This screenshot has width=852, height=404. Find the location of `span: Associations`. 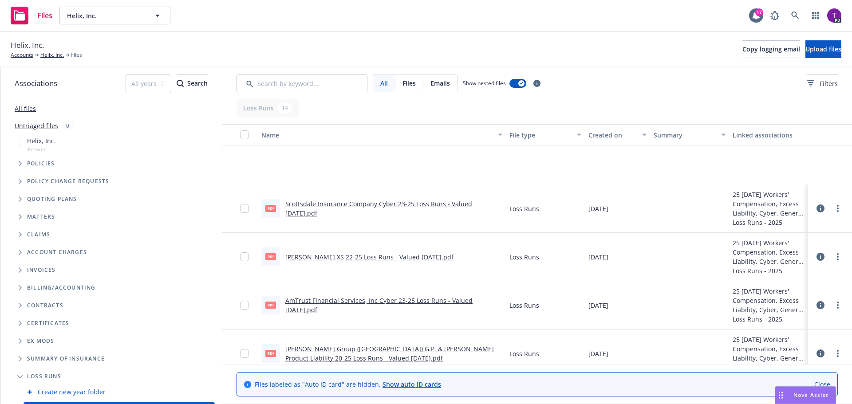

span: Associations is located at coordinates (36, 83).